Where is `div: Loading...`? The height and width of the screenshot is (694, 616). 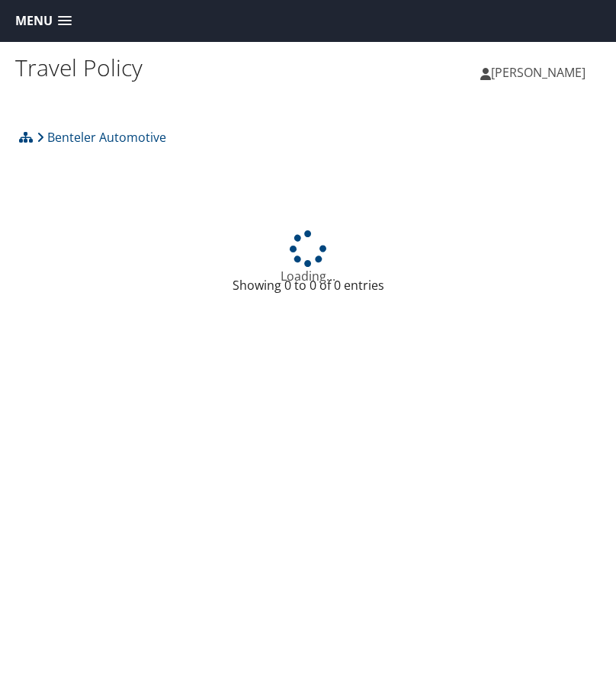 div: Loading... is located at coordinates (308, 258).